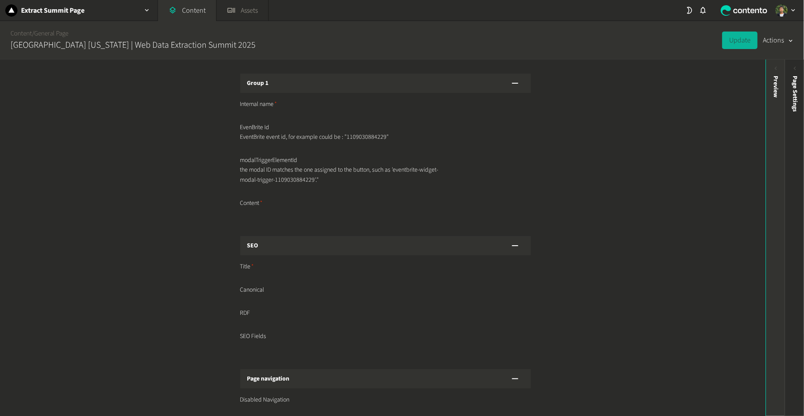 The height and width of the screenshot is (416, 804). What do you see at coordinates (252, 203) in the screenshot?
I see `span: Content` at bounding box center [252, 203].